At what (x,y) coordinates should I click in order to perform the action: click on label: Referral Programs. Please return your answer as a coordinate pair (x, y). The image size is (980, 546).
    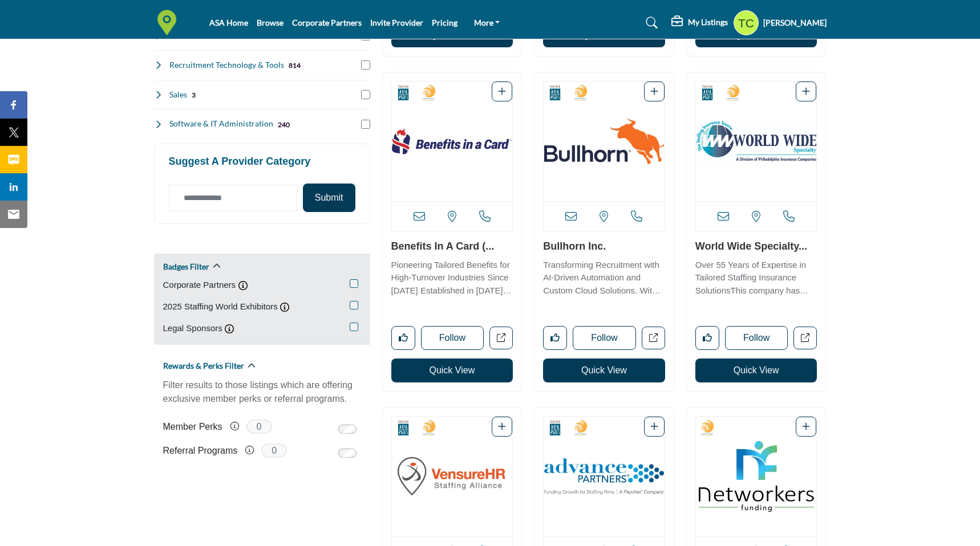
    Looking at the image, I should click on (200, 451).